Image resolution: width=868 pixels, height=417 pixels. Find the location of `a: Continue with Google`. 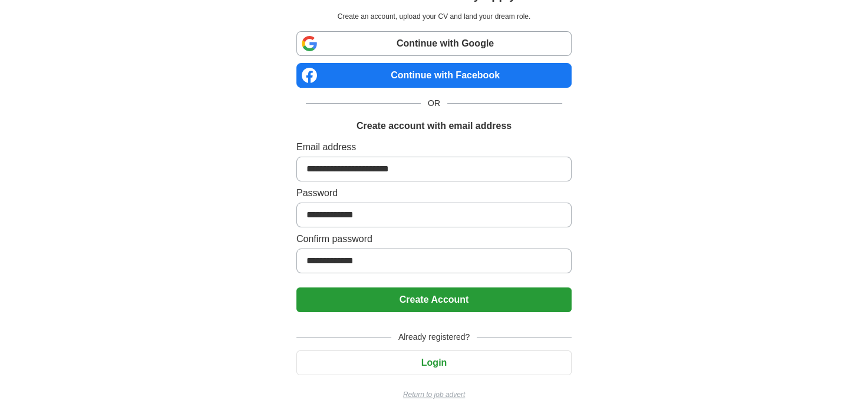

a: Continue with Google is located at coordinates (434, 43).